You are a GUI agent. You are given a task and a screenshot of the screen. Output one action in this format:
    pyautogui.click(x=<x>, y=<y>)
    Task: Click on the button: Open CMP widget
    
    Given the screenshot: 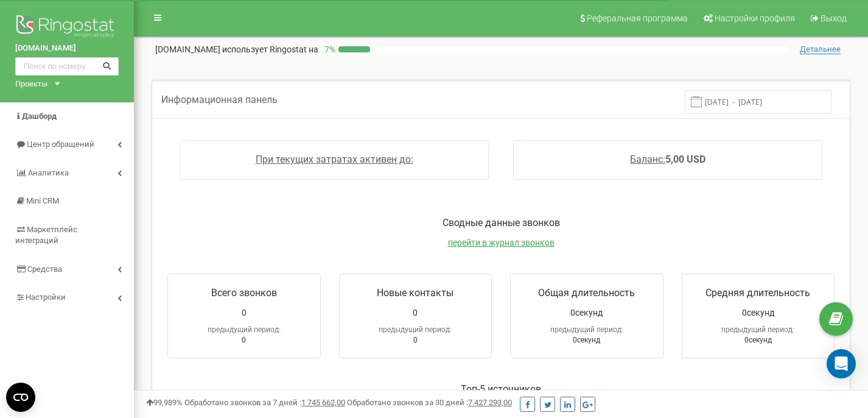 What is the action you would take?
    pyautogui.click(x=21, y=397)
    